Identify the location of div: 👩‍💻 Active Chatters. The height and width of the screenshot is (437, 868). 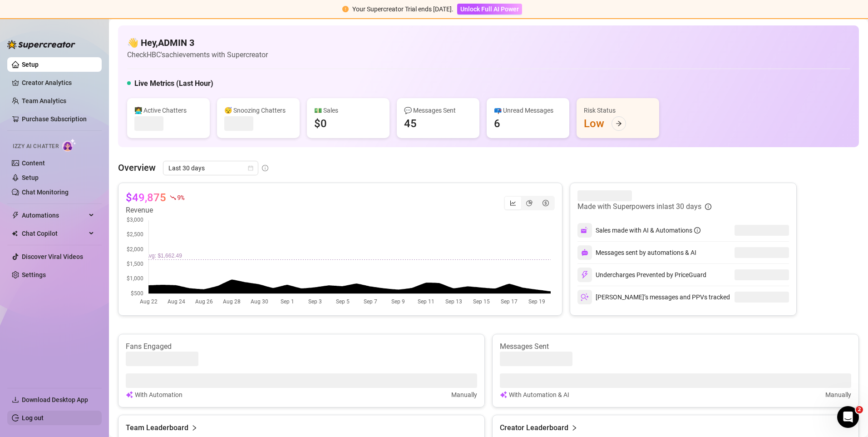
(169, 110).